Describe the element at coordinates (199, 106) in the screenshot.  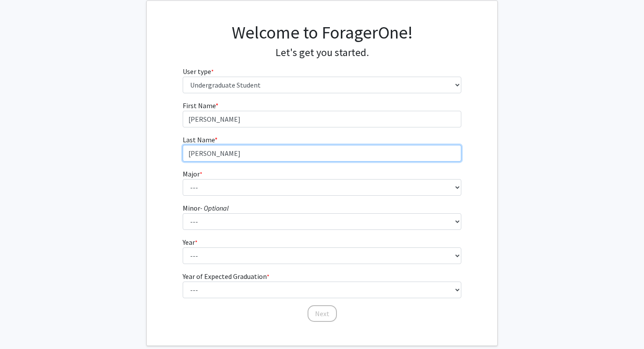
I see `span: First Name` at that location.